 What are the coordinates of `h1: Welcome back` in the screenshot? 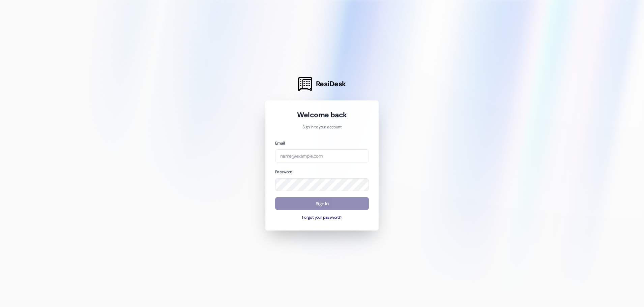 It's located at (322, 115).